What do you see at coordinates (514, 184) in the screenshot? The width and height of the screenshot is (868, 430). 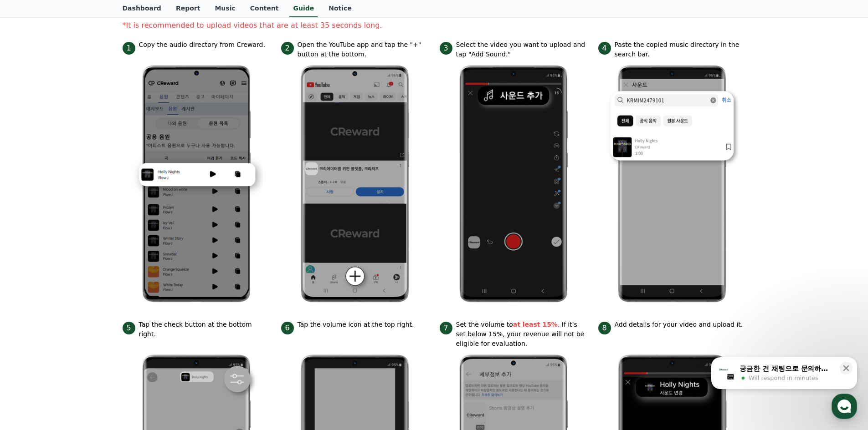 I see `img: 3.png` at bounding box center [514, 184].